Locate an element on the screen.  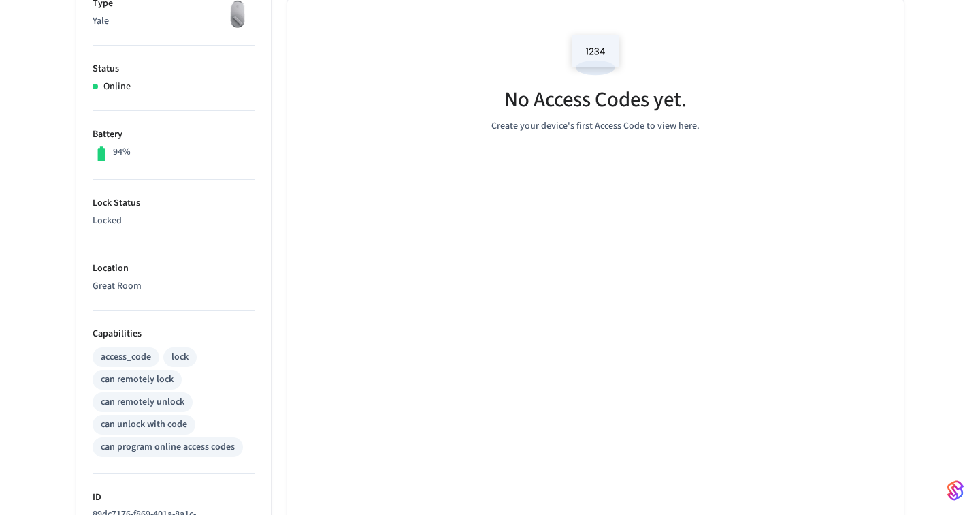
p: Capabilities is located at coordinates (173, 334).